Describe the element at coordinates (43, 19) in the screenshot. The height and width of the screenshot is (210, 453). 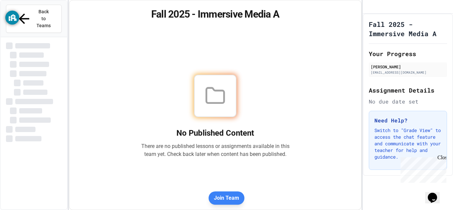
I see `span: Back to Teams` at that location.